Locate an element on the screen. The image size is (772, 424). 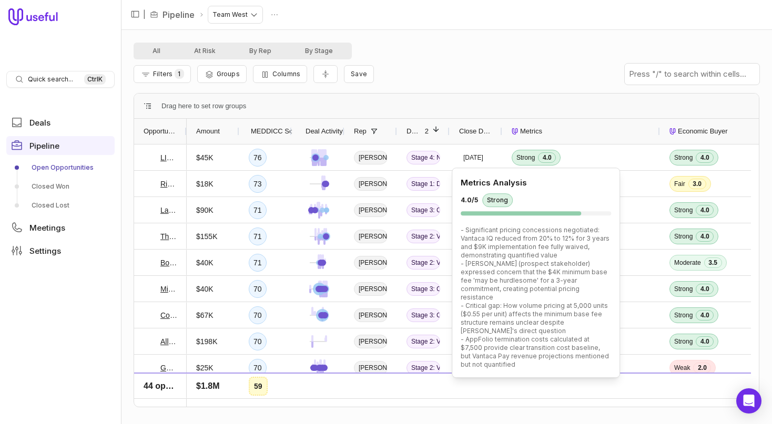
span: $21K is located at coordinates (205, 394).